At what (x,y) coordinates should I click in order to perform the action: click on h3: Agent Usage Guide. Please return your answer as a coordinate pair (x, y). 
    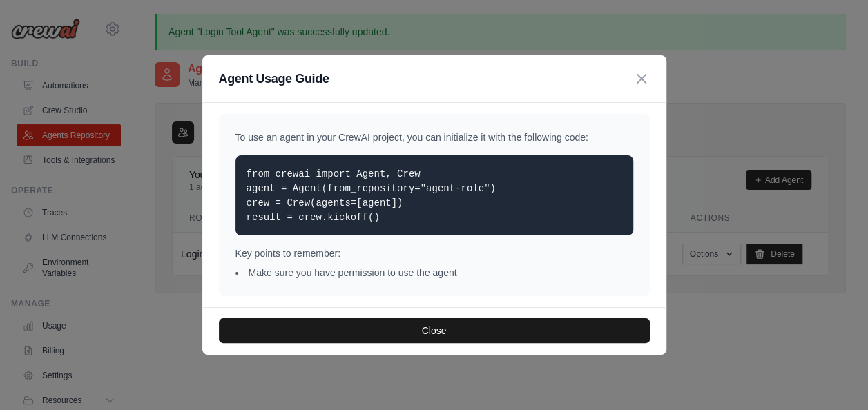
    Looking at the image, I should click on (274, 78).